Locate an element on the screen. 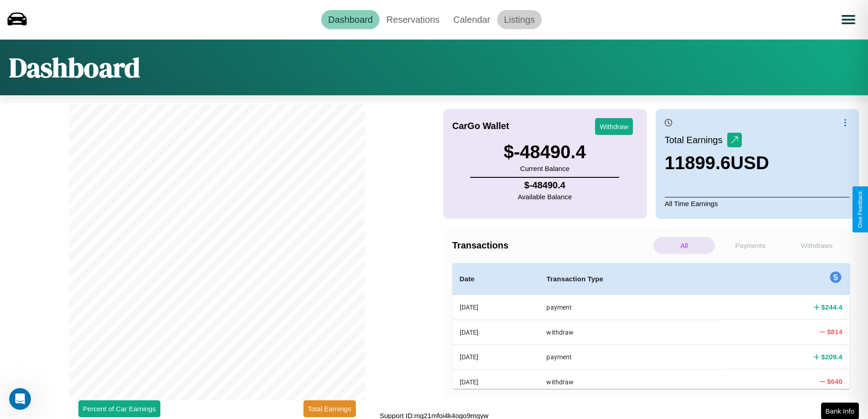 The width and height of the screenshot is (868, 419). p: All is located at coordinates (684, 246).